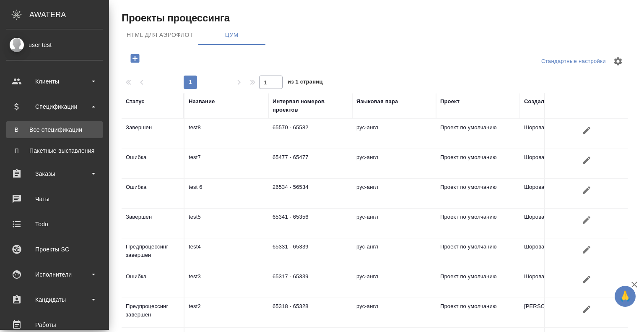  What do you see at coordinates (310, 313) in the screenshot?
I see `td: 65318 - 65328` at bounding box center [310, 313].